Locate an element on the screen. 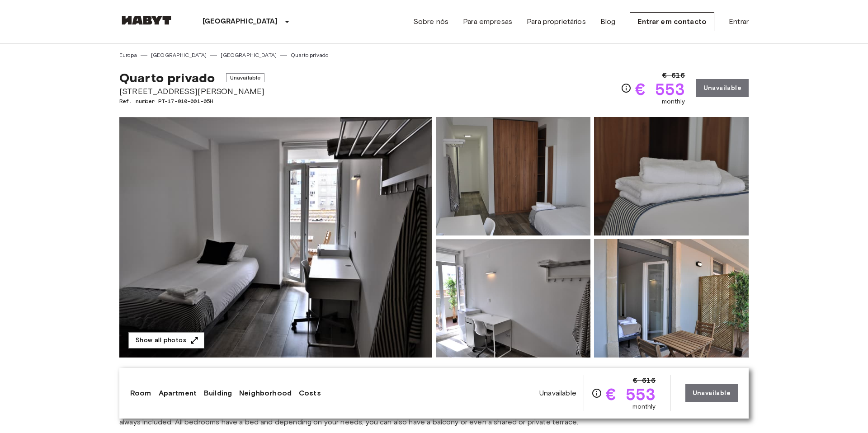 This screenshot has height=433, width=868. img: Habyt is located at coordinates (147, 20).